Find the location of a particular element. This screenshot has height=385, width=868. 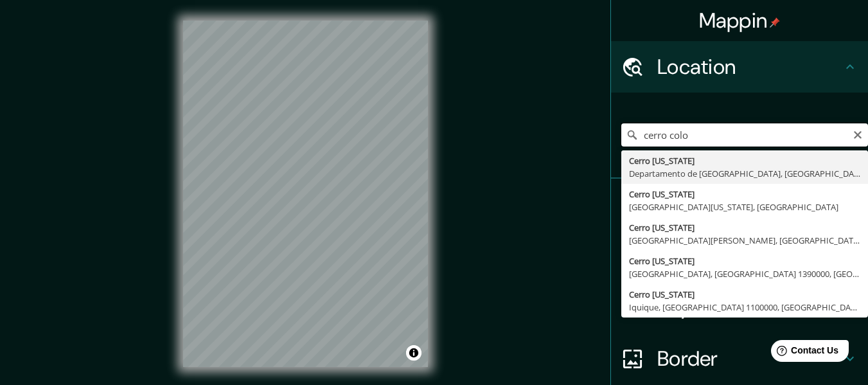

button: Toggle attribution is located at coordinates (414, 353).